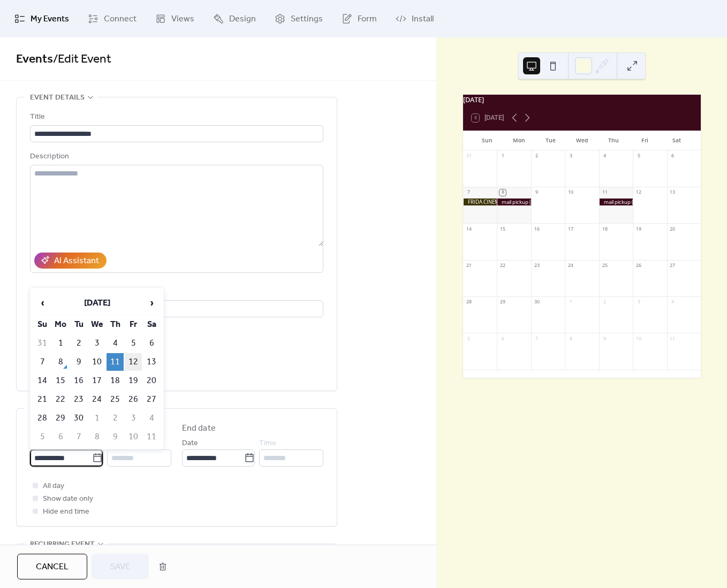 The image size is (727, 588). I want to click on span: Views, so click(183, 19).